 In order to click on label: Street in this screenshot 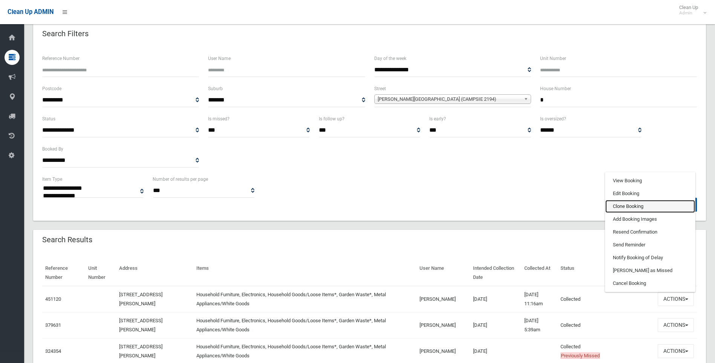, I will do `click(380, 89)`.